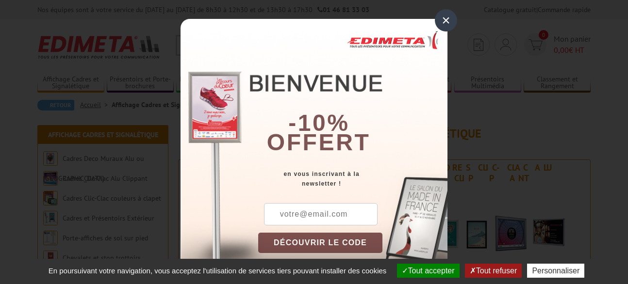  I want to click on button: Tout refuser, so click(493, 271).